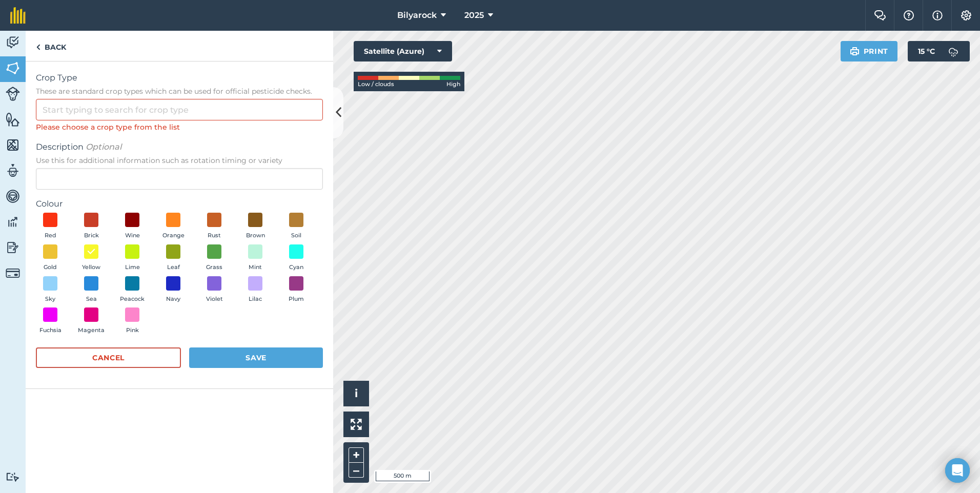  Describe the element at coordinates (296, 290) in the screenshot. I see `button: Plum` at that location.